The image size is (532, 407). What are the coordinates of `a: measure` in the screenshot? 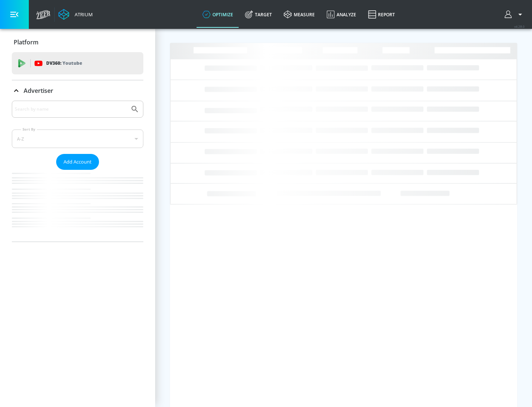 It's located at (300, 15).